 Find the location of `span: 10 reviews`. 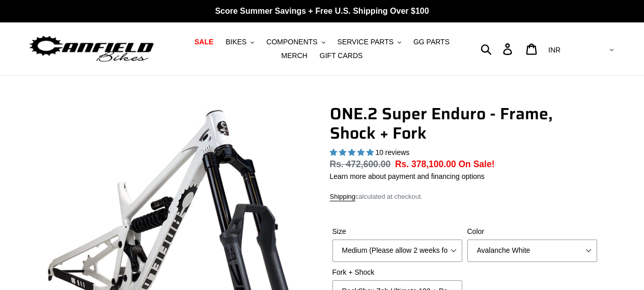

span: 10 reviews is located at coordinates (392, 152).